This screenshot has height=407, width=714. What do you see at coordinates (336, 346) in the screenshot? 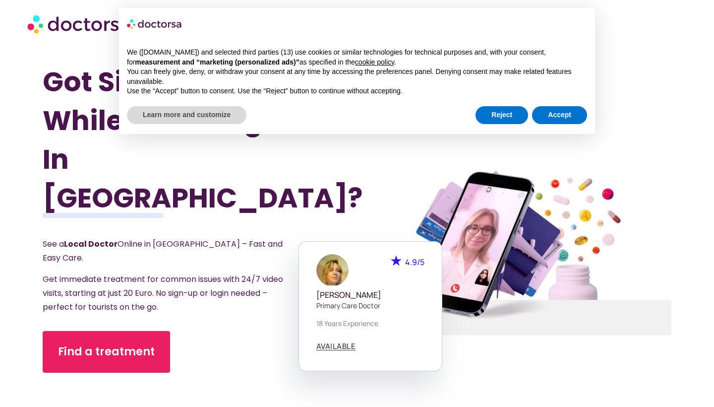
I see `span: AVAILABLE` at bounding box center [336, 346].